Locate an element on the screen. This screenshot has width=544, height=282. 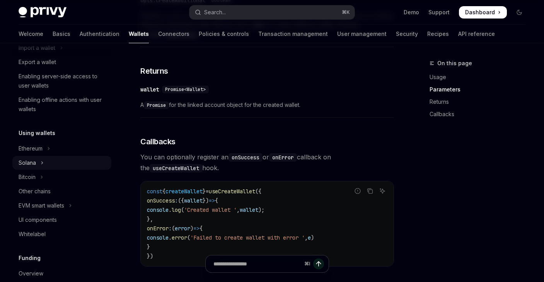
a: Connectors is located at coordinates (173, 34).